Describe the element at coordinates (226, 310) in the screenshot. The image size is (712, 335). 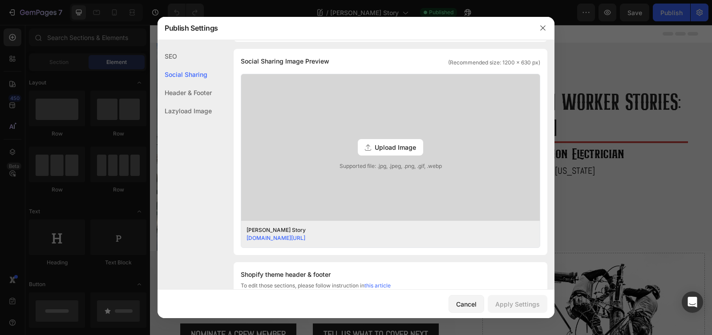
I see `button: <p><span style="font-size:20px;">Tell us what to cover next</span></p>` at that location.